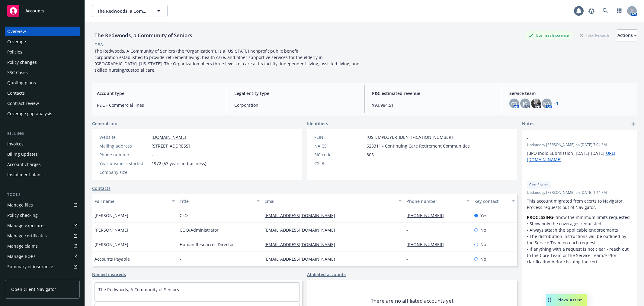 The width and height of the screenshot is (644, 306). I want to click on span: Accounts Payable, so click(112, 258).